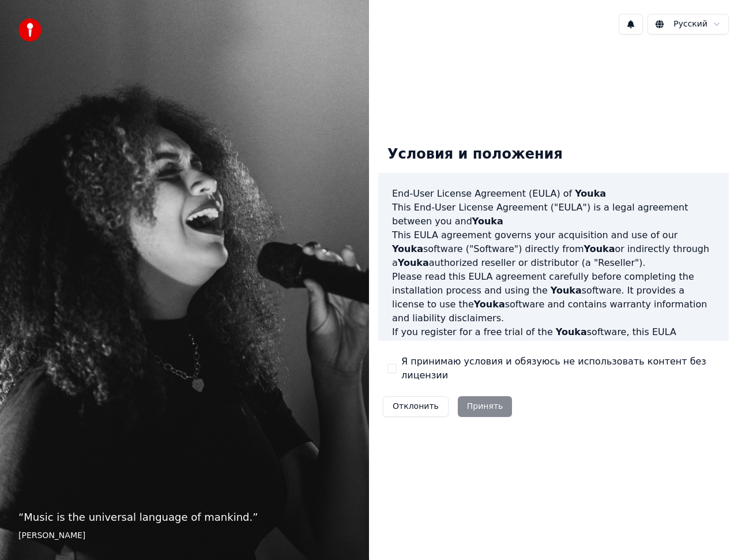  Describe the element at coordinates (553, 194) in the screenshot. I see `h3: End-User License Agreement (EULA) of` at that location.